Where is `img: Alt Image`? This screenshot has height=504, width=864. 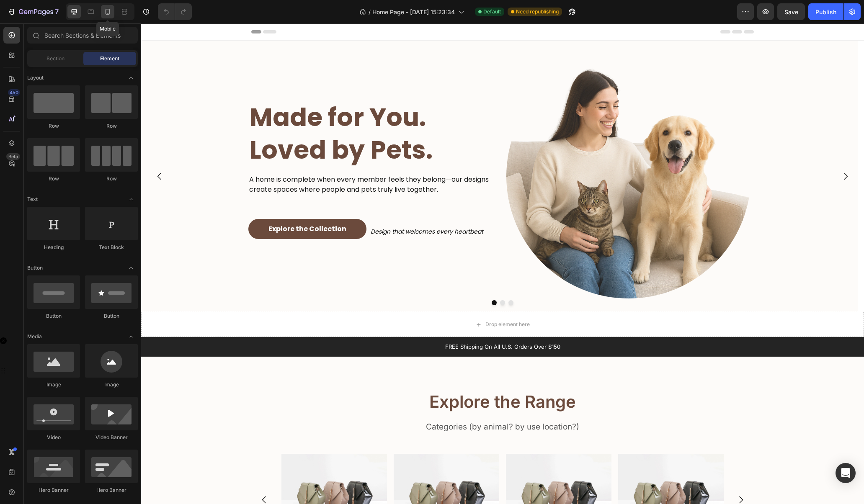
img: Alt Image is located at coordinates (487, 152).